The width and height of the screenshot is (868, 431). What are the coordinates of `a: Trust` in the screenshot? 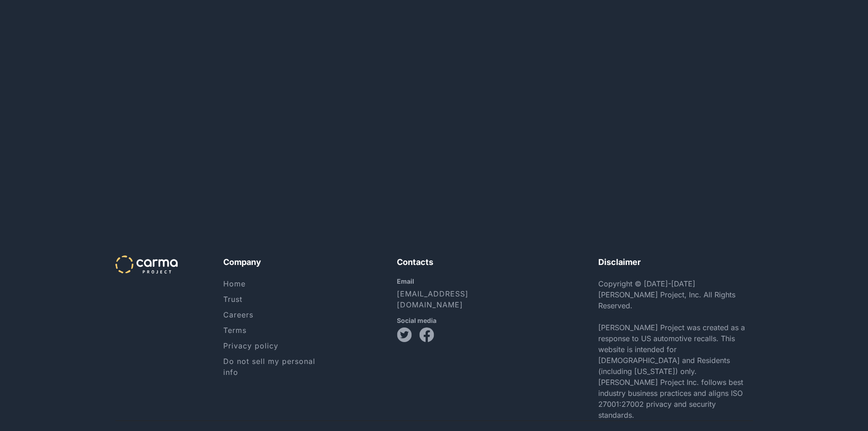 It's located at (233, 299).